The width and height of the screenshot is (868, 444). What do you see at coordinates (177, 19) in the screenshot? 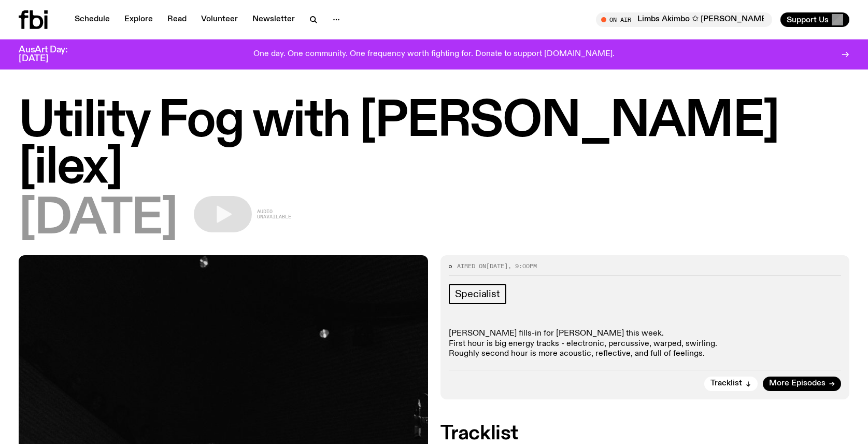
I see `a: Read` at bounding box center [177, 19].